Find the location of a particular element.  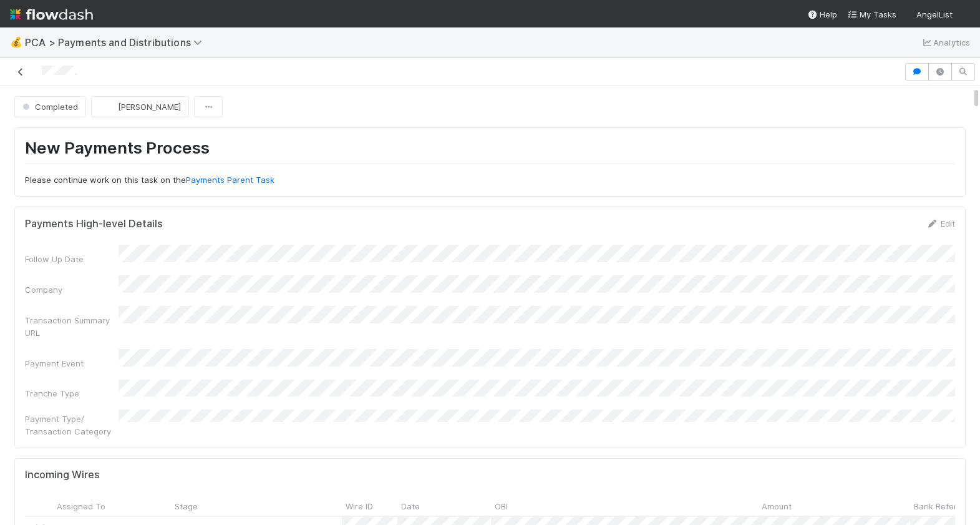

div: Help is located at coordinates (822, 14).